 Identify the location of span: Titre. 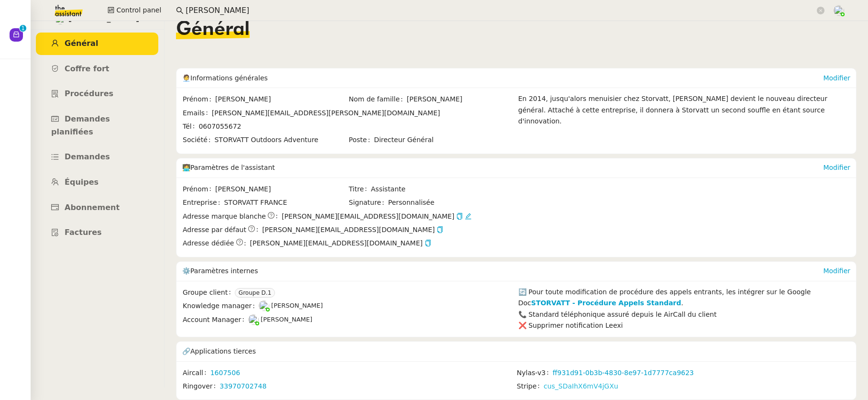
(360, 189).